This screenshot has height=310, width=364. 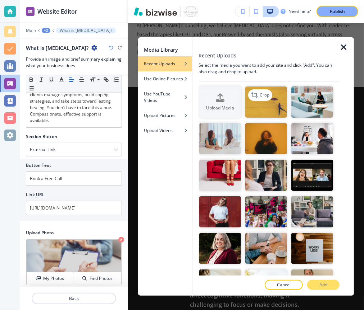 What do you see at coordinates (163, 79) in the screenshot?
I see `h4: Use Online Pictures` at bounding box center [163, 79].